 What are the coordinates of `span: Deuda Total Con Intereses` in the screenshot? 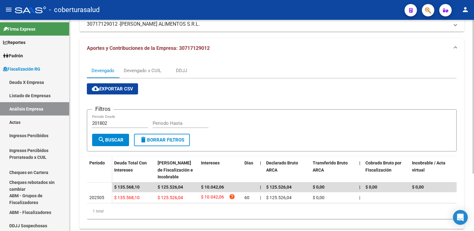 It's located at (130, 167).